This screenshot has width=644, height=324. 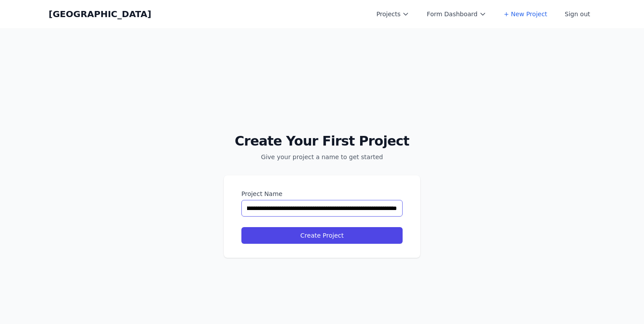 I want to click on button: Sign out, so click(x=577, y=14).